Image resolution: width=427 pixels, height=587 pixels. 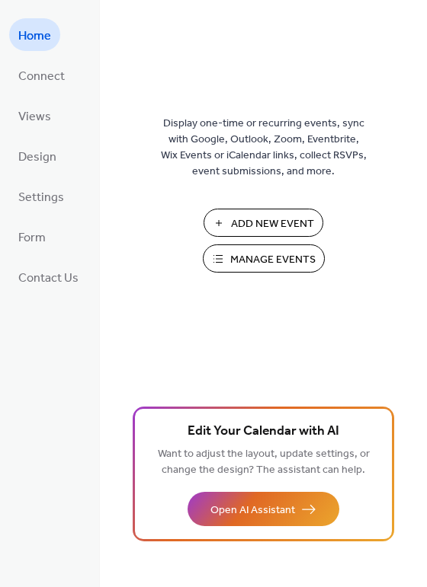 I want to click on a: Connect, so click(x=41, y=75).